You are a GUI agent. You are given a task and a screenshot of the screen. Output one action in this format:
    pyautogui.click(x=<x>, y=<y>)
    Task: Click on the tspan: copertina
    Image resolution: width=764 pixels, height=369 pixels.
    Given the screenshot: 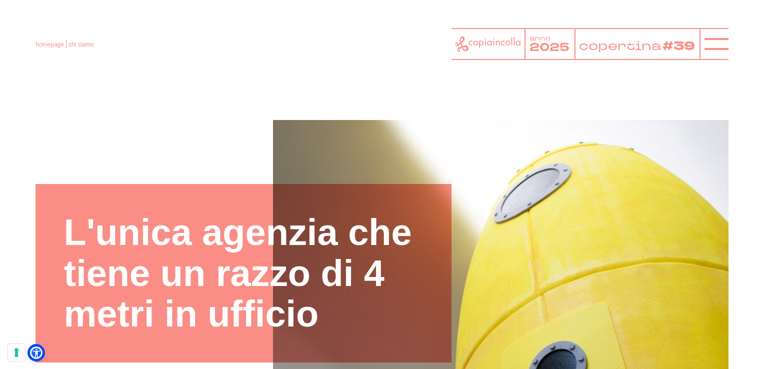 What is the action you would take?
    pyautogui.click(x=620, y=46)
    